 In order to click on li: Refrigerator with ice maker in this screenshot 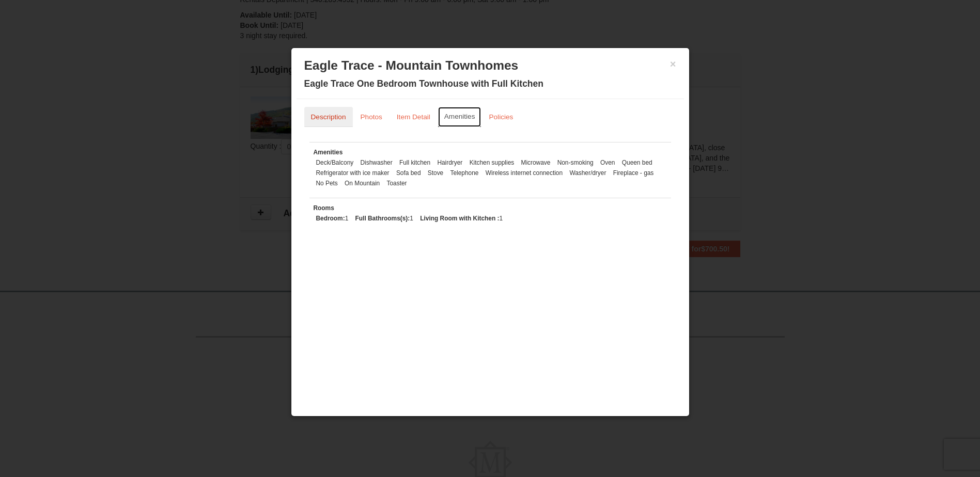, I will do `click(353, 173)`.